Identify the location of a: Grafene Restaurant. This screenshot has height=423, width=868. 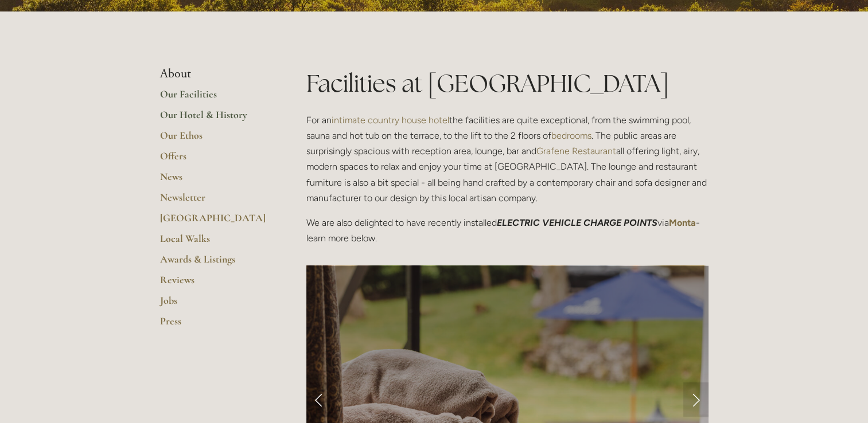
(576, 151).